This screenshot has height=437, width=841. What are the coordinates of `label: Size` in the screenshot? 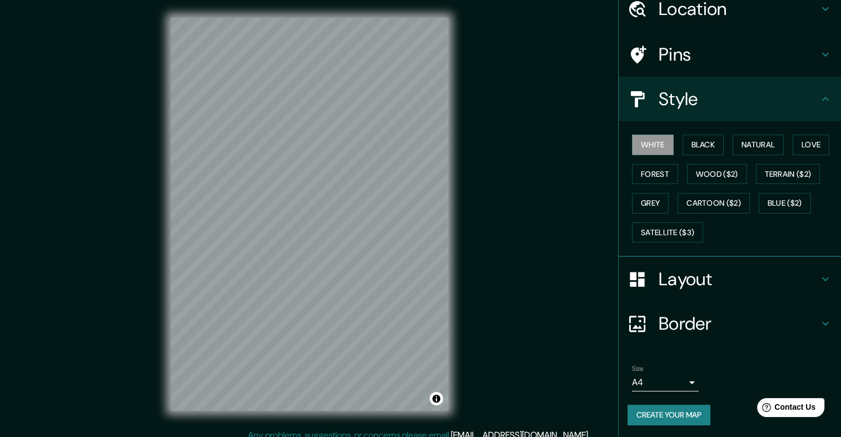 It's located at (637, 368).